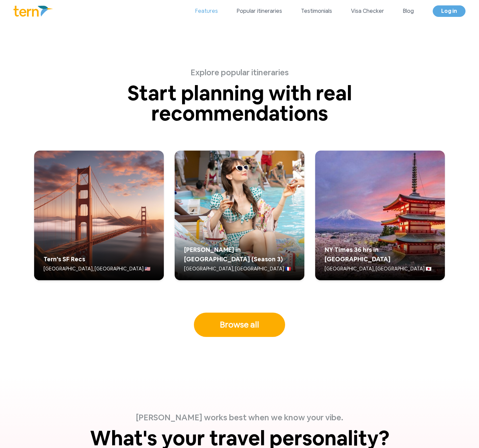  Describe the element at coordinates (239, 73) in the screenshot. I see `p: Explore popular itineraries` at that location.